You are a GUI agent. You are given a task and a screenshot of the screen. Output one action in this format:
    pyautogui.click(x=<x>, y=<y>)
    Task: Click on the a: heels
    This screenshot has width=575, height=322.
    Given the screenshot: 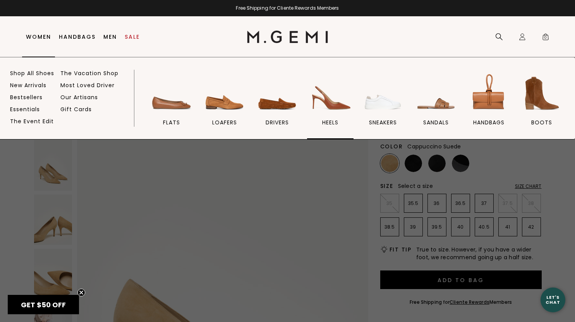 What is the action you would take?
    pyautogui.click(x=330, y=105)
    